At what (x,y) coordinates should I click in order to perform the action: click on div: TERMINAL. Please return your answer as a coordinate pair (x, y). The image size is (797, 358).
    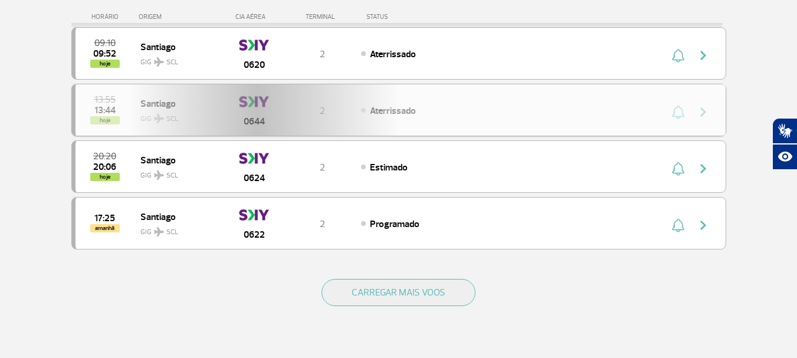
    Looking at the image, I should click on (322, 17).